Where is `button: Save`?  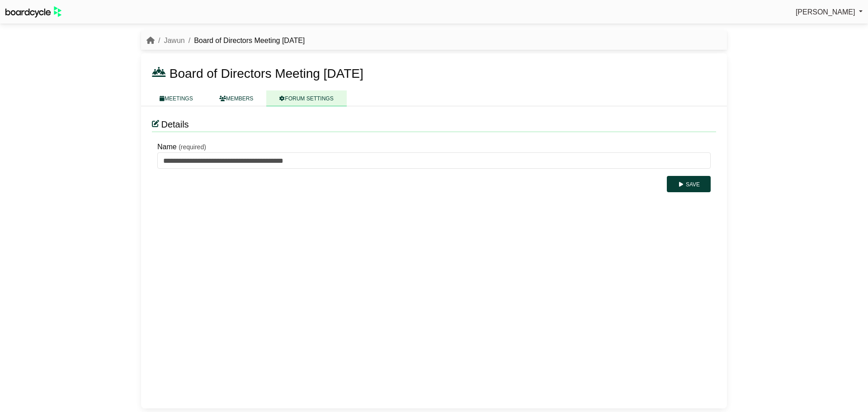
button: Save is located at coordinates (688, 184).